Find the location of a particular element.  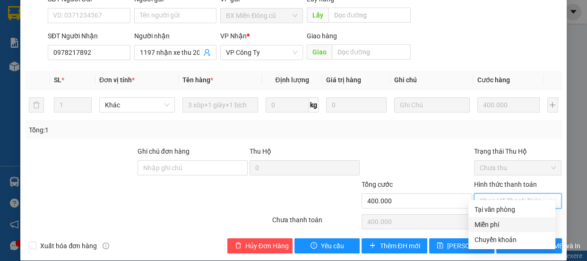

div: Tại văn phòng is located at coordinates (512, 209).